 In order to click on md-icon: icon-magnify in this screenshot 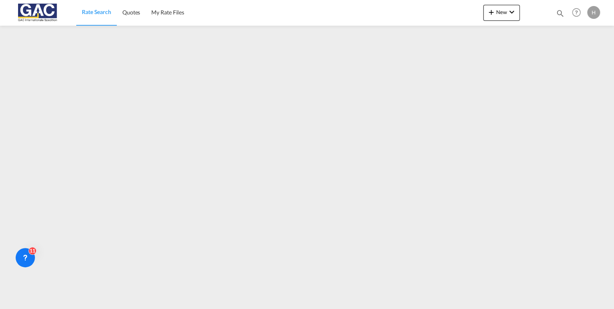, I will do `click(560, 13)`.